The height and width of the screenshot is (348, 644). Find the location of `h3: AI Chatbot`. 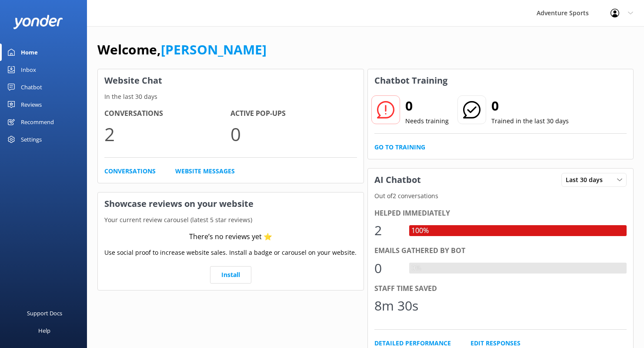

h3: AI Chatbot is located at coordinates (397, 180).